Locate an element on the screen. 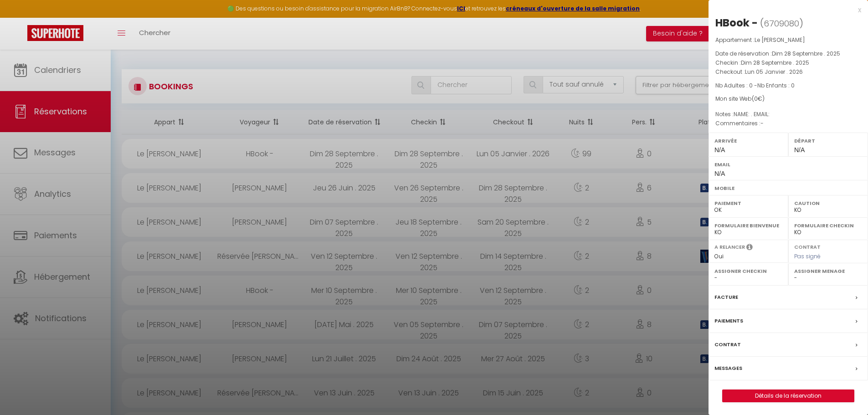 This screenshot has height=415, width=868. span: Nb Adultes : 0 - is located at coordinates (755, 85).